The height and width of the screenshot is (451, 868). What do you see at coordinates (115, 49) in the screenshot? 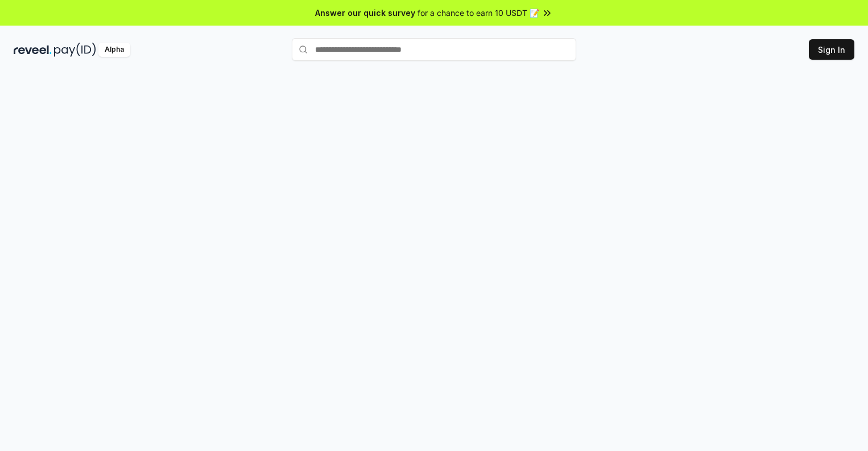
I see `div: Alpha` at bounding box center [115, 49].